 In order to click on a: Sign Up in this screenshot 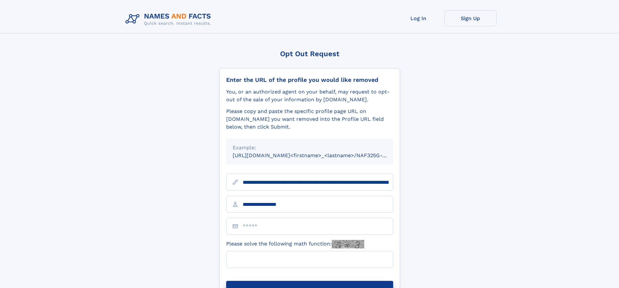, I will do `click(471, 18)`.